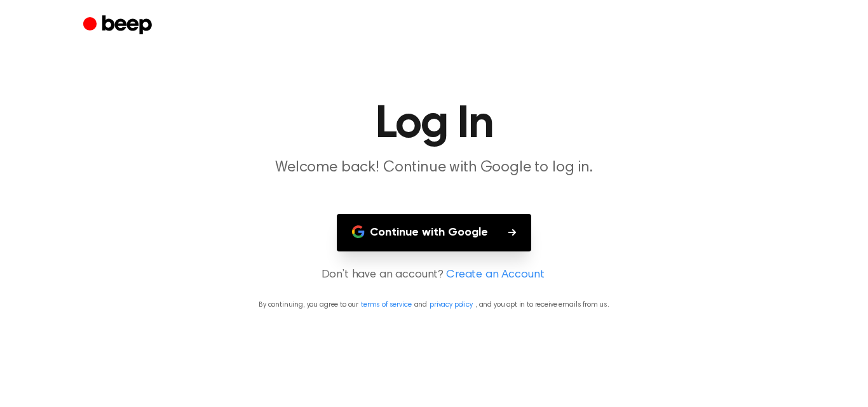 The image size is (868, 407). What do you see at coordinates (434, 233) in the screenshot?
I see `button: Continue with Google` at bounding box center [434, 233].